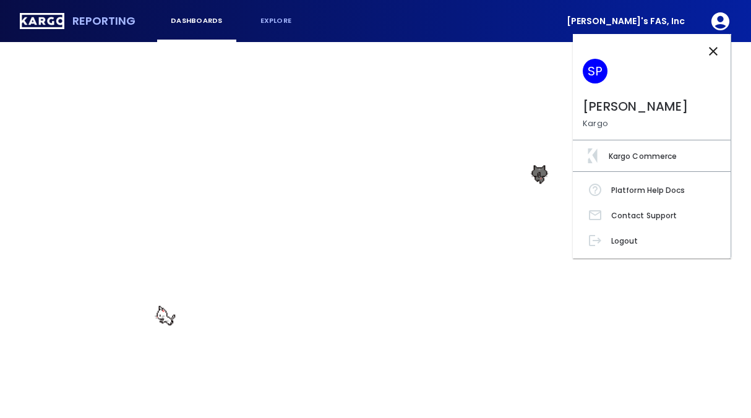 This screenshot has height=418, width=751. What do you see at coordinates (593, 156) in the screenshot?
I see `img: icon` at bounding box center [593, 156].